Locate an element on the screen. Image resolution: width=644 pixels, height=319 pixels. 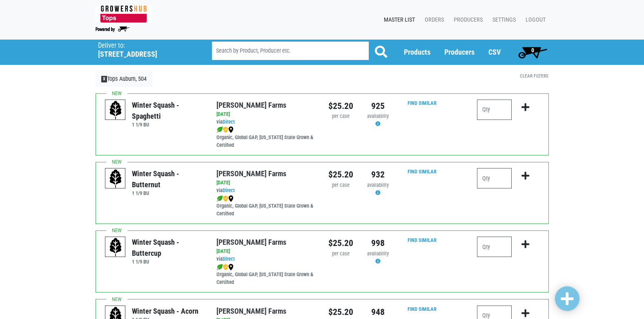
div: Winter Squash - Buttercup is located at coordinates (168, 248).